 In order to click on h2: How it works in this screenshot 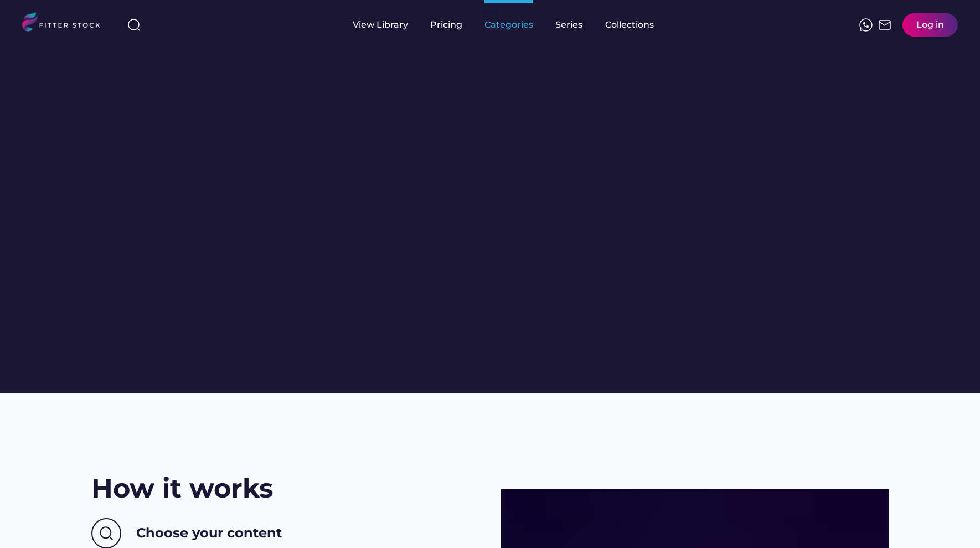, I will do `click(182, 488)`.